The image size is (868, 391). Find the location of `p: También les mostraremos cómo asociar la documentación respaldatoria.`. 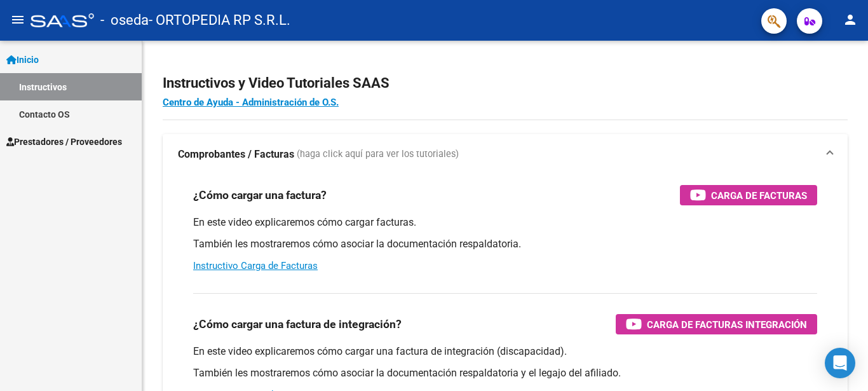

p: También les mostraremos cómo asociar la documentación respaldatoria. is located at coordinates (505, 244).